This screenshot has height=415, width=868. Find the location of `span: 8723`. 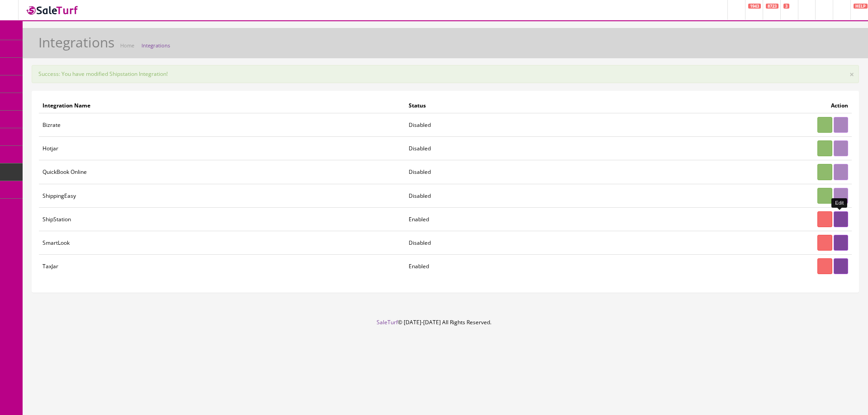

span: 8723 is located at coordinates (772, 6).